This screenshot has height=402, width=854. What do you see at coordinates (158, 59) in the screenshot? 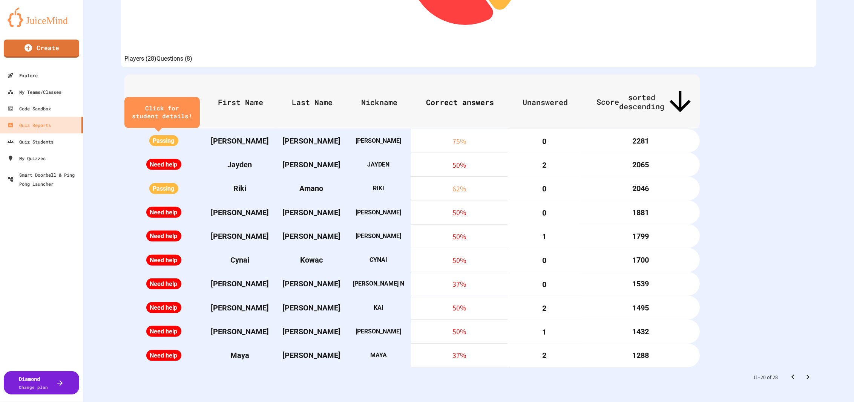
I see `div: basic tabs example` at bounding box center [158, 59].